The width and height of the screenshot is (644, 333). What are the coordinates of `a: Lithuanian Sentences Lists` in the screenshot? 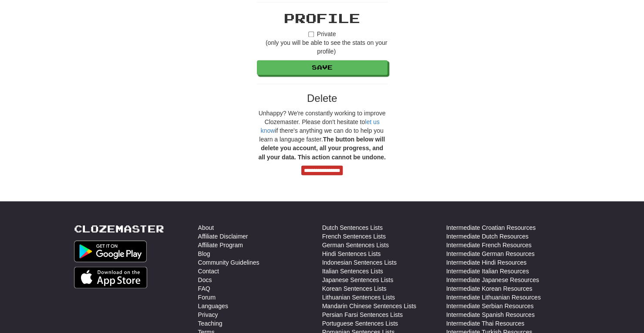 It's located at (358, 297).